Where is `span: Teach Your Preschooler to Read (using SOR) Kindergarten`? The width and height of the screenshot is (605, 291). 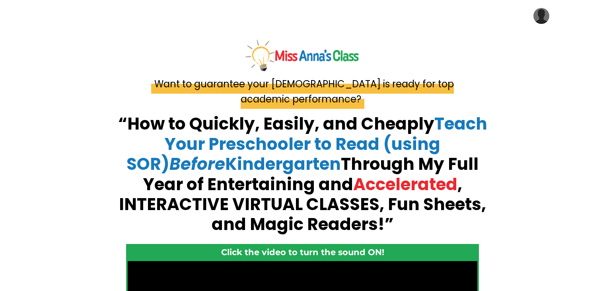 span: Teach Your Preschooler to Read (using SOR) Kindergarten is located at coordinates (307, 144).